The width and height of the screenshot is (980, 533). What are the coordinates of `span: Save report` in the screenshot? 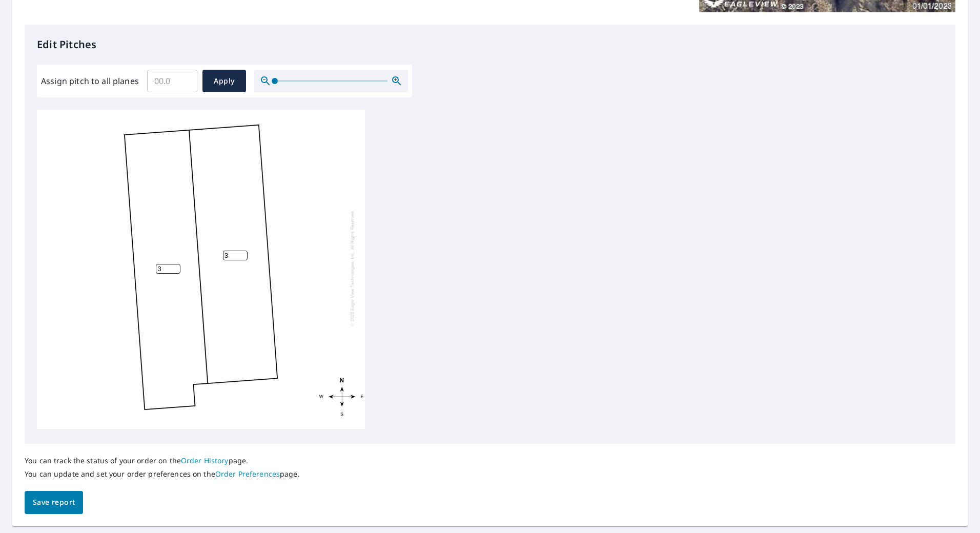 It's located at (54, 502).